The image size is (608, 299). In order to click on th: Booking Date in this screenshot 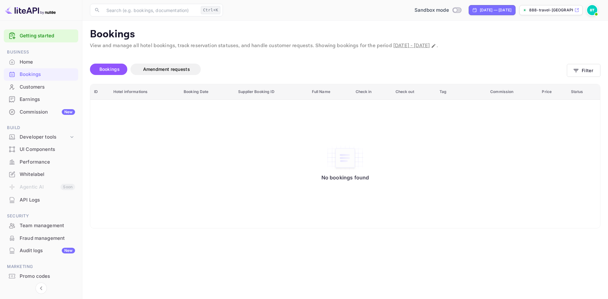, I will do `click(207, 92)`.